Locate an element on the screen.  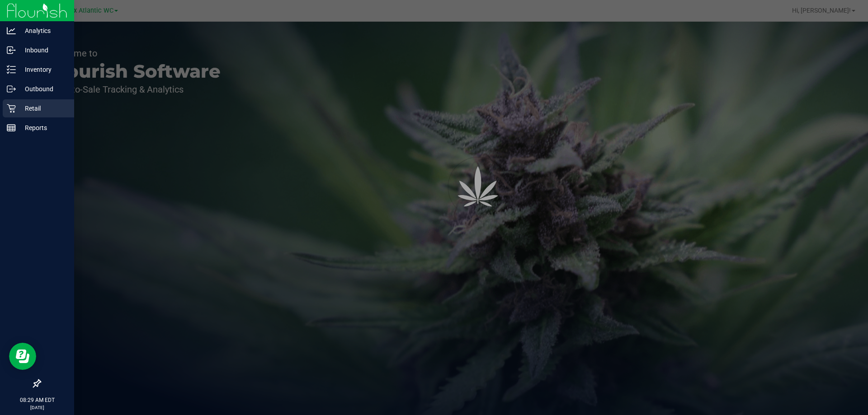
inline-svg: Inbound is located at coordinates (11, 50).